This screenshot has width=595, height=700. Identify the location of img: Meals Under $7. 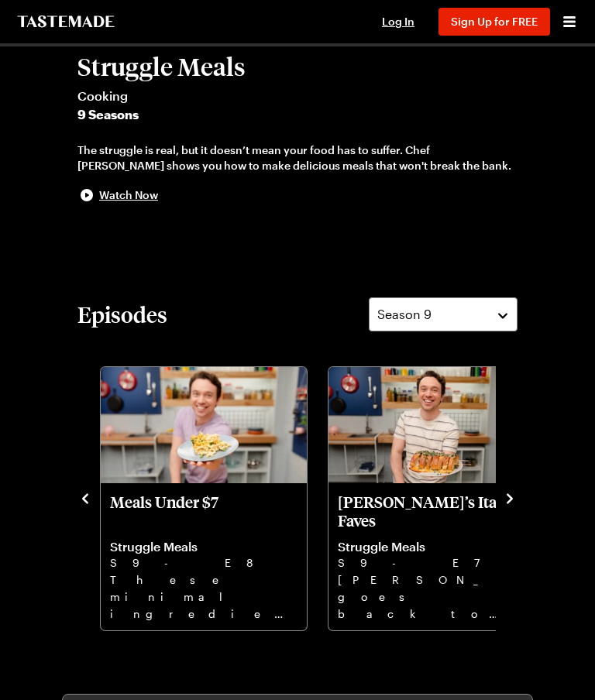
(204, 425).